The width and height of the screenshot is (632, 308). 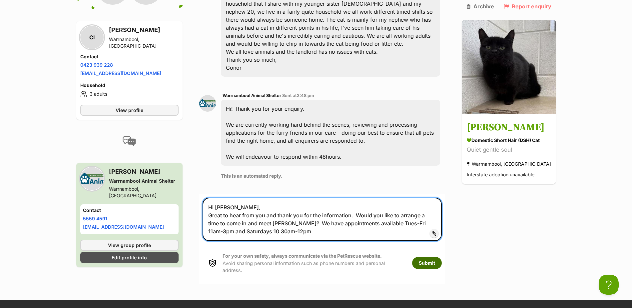 I want to click on a: 5559 4591, so click(x=95, y=218).